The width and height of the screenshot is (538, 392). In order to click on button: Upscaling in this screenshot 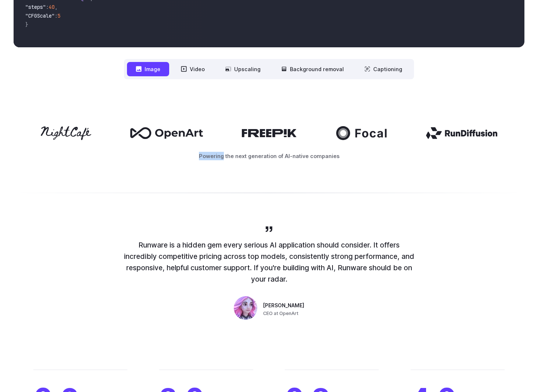, I will do `click(243, 69)`.